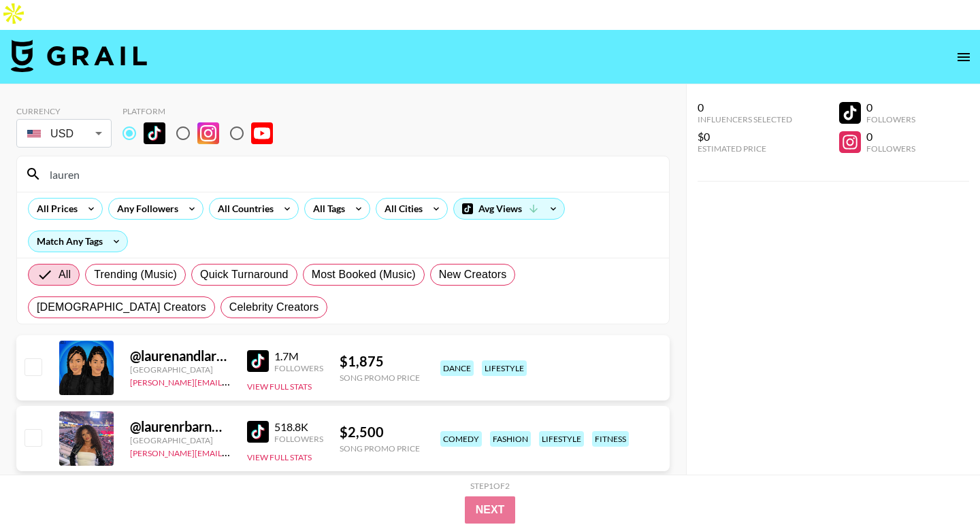 The height and width of the screenshot is (529, 980). I want to click on span: Trending (Music), so click(136, 275).